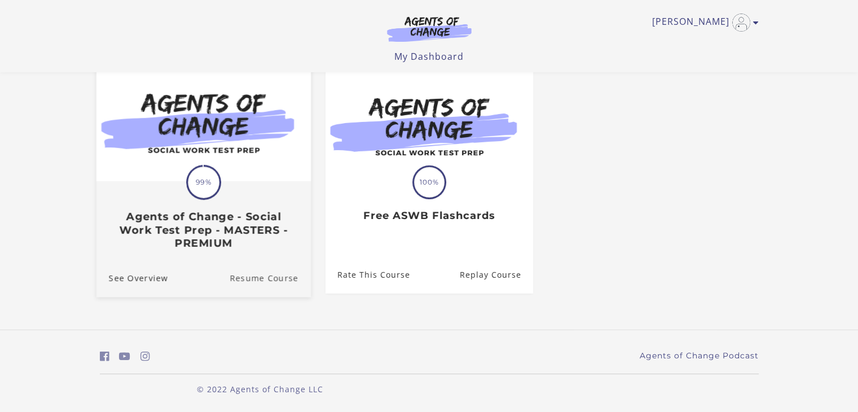 This screenshot has height=412, width=858. Describe the element at coordinates (496, 275) in the screenshot. I see `a: Free ASWB Flashcards: Resume Course` at that location.